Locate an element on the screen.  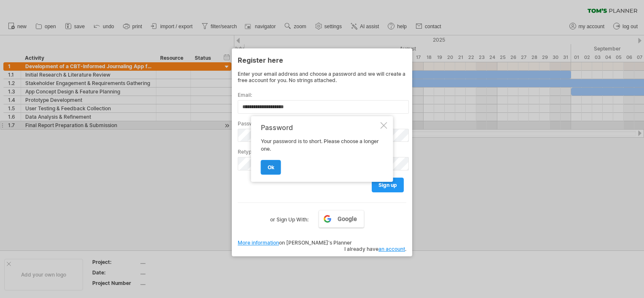
div: Your password is to short. Please choose a longer one. is located at coordinates (320, 149).